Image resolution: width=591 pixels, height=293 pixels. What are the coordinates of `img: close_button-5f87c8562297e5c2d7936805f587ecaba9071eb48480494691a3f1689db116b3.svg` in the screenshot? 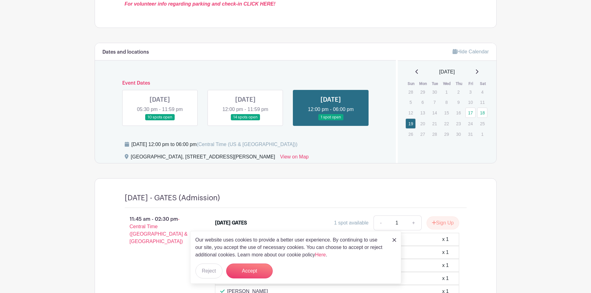 It's located at (394, 240).